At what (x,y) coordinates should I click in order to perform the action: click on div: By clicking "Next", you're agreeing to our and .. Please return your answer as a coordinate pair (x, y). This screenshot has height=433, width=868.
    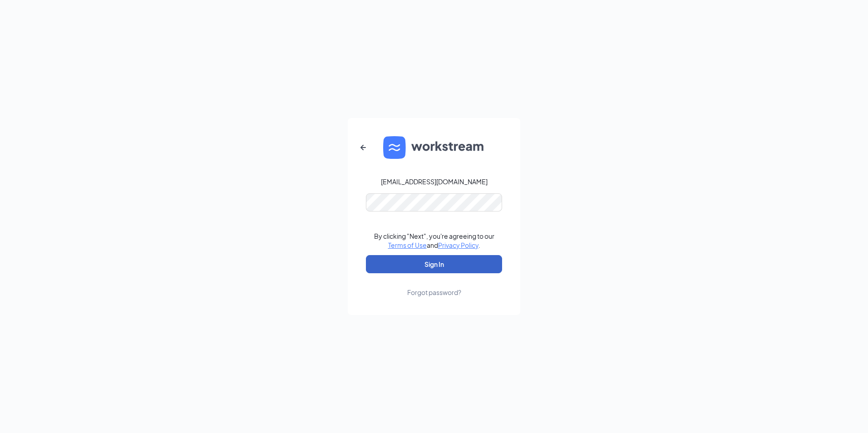
    Looking at the image, I should click on (434, 240).